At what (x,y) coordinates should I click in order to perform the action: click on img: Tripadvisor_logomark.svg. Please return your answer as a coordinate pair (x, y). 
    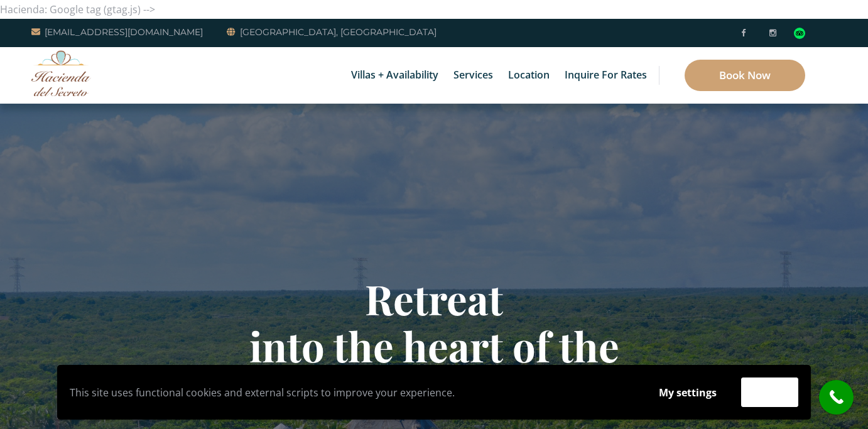
    Looking at the image, I should click on (799, 34).